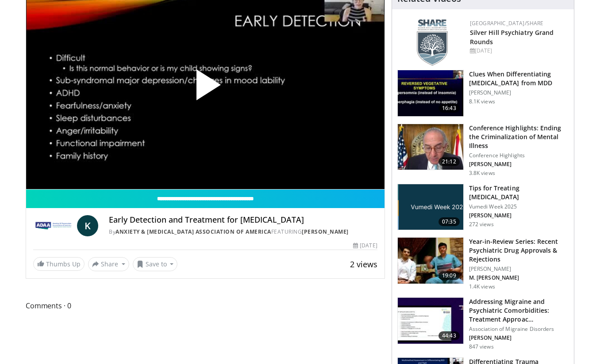 Image resolution: width=600 pixels, height=364 pixels. What do you see at coordinates (243, 232) in the screenshot?
I see `div: By FEATURING` at bounding box center [243, 232].